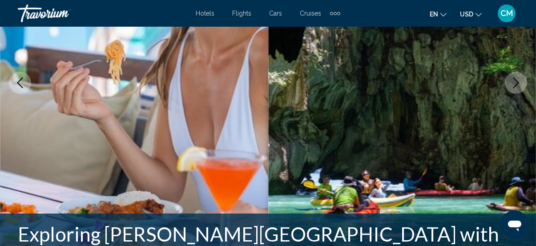  What do you see at coordinates (467, 14) in the screenshot?
I see `span: USD` at bounding box center [467, 14].